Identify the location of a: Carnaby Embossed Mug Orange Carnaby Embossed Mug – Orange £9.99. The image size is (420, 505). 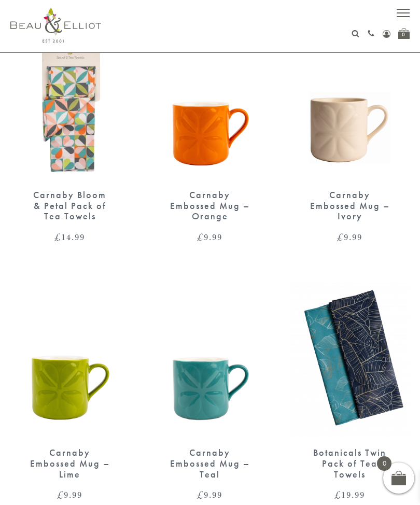
(210, 133).